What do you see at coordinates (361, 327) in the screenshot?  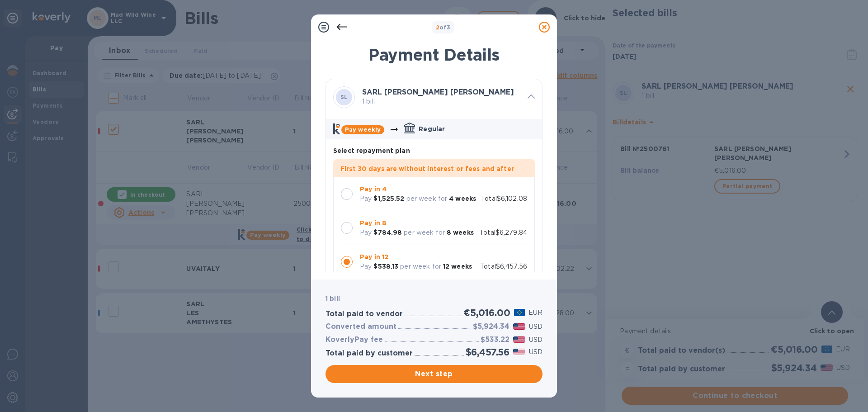 I see `h3: Converted amount` at bounding box center [361, 327].